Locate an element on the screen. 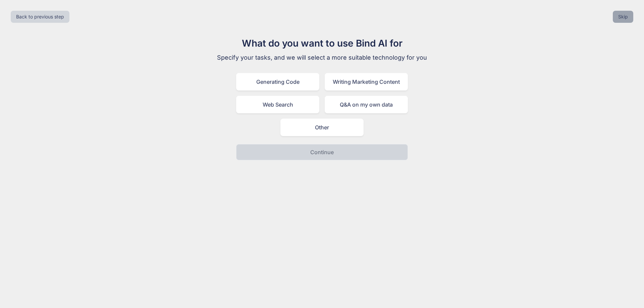 The image size is (644, 308). div: Web Search is located at coordinates (278, 105).